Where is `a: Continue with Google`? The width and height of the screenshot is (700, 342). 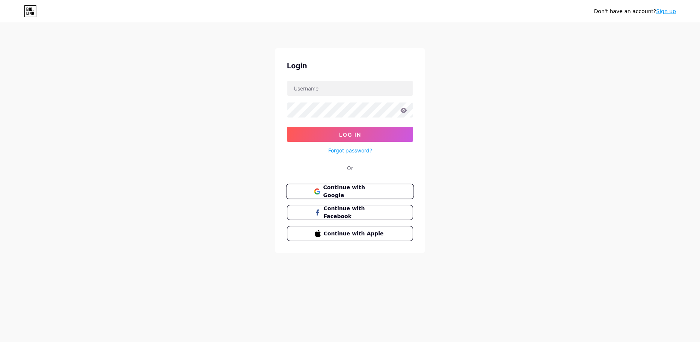
a: Continue with Google is located at coordinates (350, 191).